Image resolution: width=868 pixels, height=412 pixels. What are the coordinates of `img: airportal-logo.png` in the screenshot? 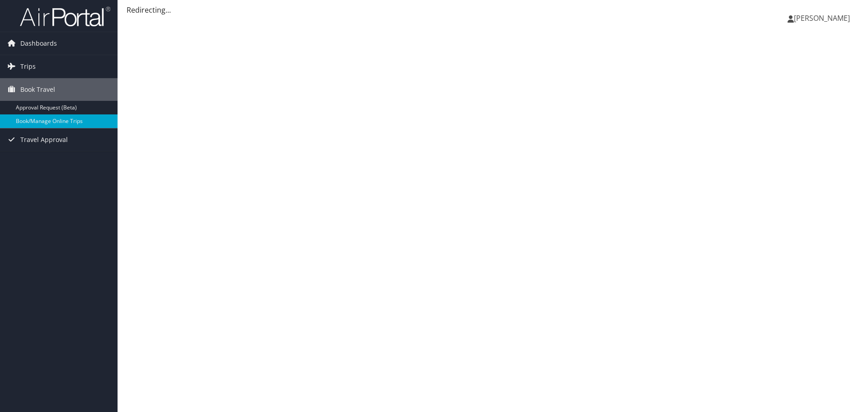 It's located at (65, 16).